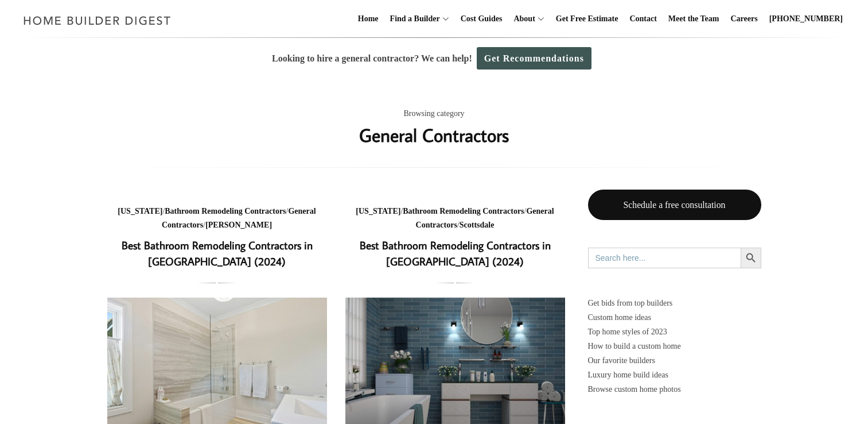 This screenshot has width=868, height=424. I want to click on a: Find a Builder, so click(413, 19).